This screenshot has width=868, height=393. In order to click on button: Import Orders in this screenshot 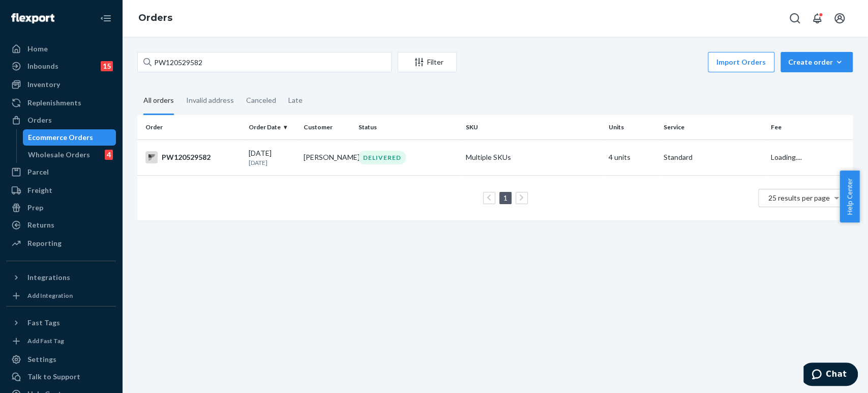, I will do `click(741, 62)`.